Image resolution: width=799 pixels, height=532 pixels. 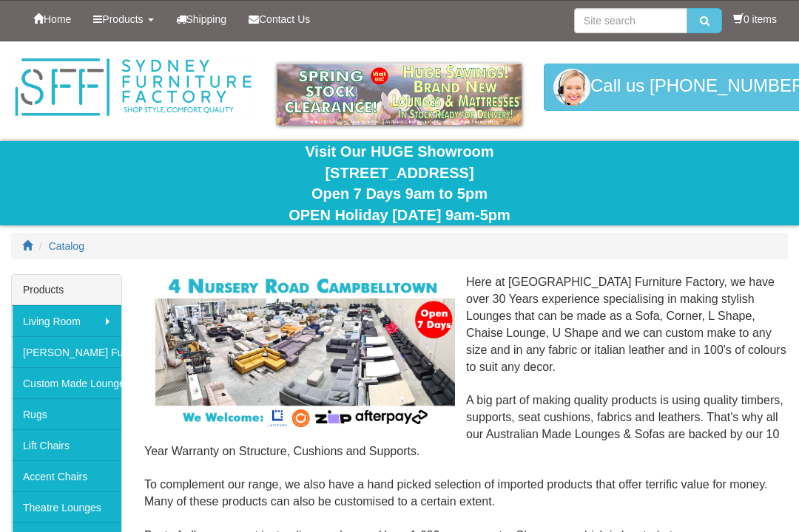 What do you see at coordinates (66, 507) in the screenshot?
I see `a: Theatre Lounges` at bounding box center [66, 507].